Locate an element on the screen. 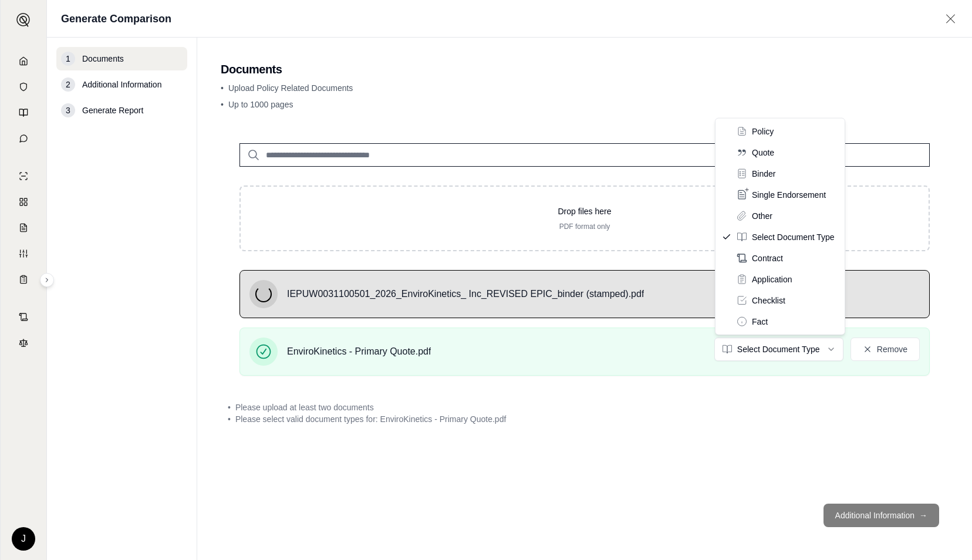 Image resolution: width=972 pixels, height=560 pixels. span: Application is located at coordinates (772, 280).